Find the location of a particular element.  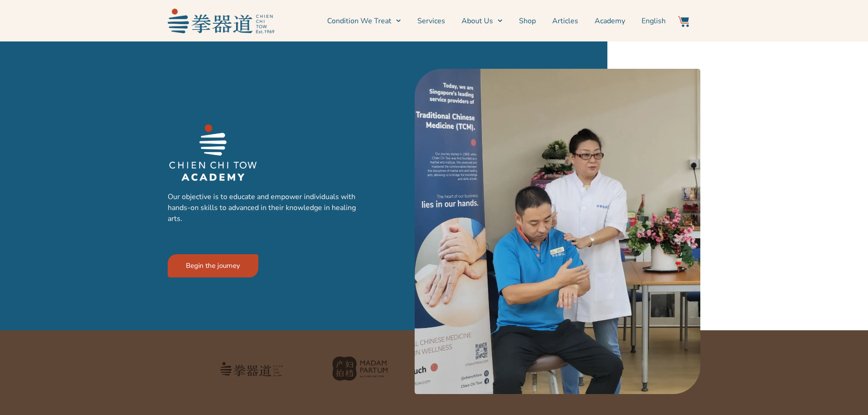

a: Academy is located at coordinates (609, 21).